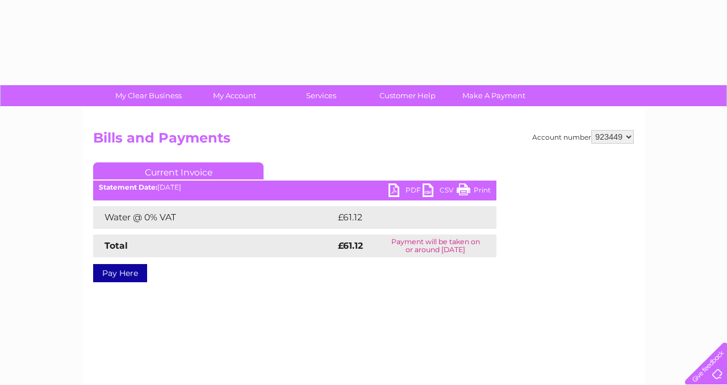 Image resolution: width=727 pixels, height=385 pixels. What do you see at coordinates (116, 245) in the screenshot?
I see `strong: Total` at bounding box center [116, 245].